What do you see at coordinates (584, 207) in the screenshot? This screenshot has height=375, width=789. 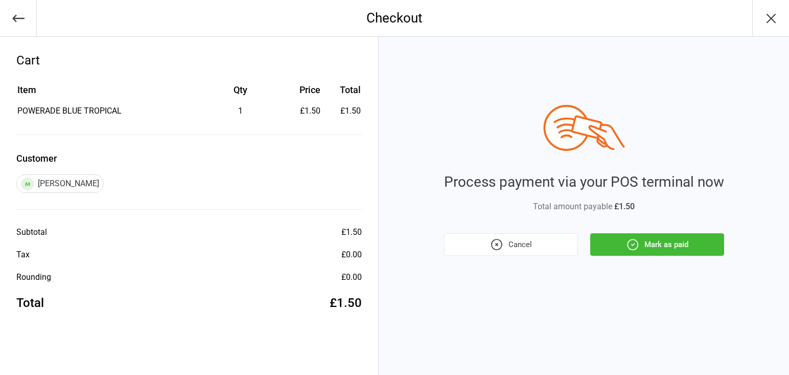 I see `div: Total amount payable` at bounding box center [584, 207].